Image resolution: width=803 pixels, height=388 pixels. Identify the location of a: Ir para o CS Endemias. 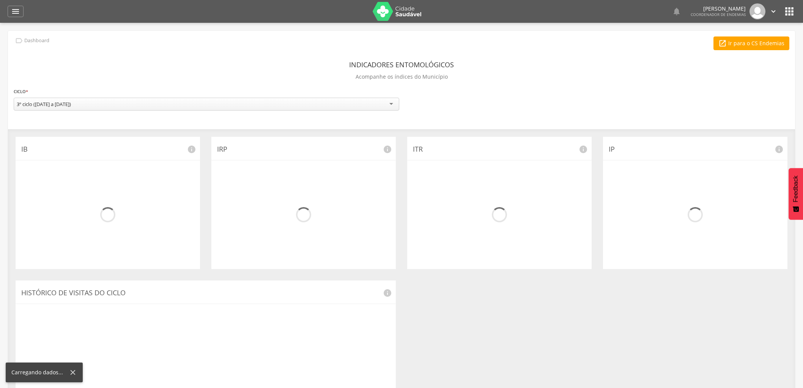
(752, 43).